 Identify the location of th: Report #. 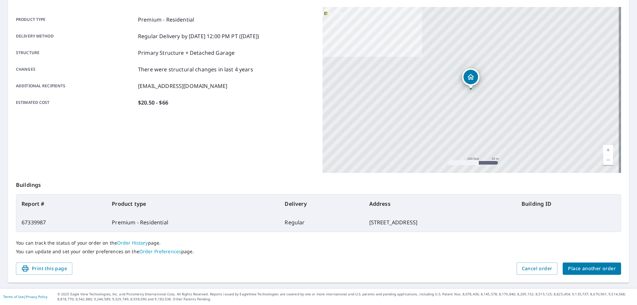
(61, 204).